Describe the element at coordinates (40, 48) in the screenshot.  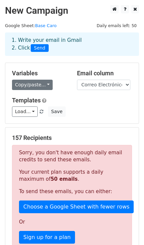
I see `span: Send` at that location.